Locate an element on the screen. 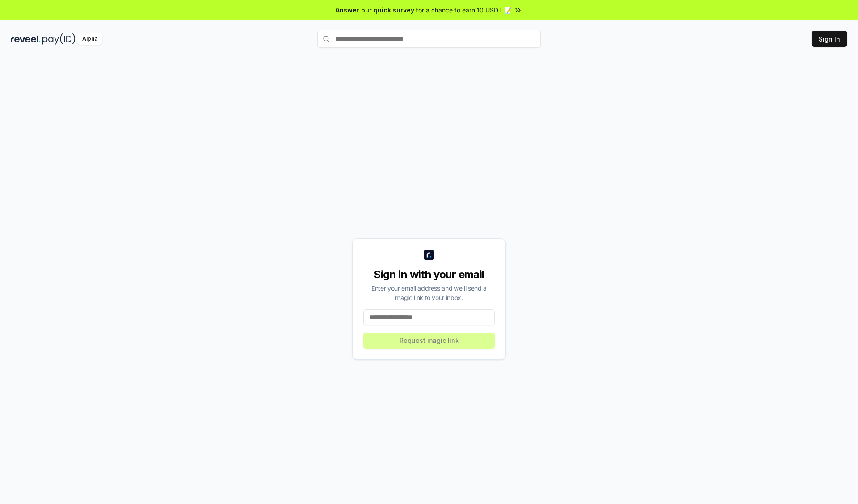  img: logo_small is located at coordinates (429, 255).